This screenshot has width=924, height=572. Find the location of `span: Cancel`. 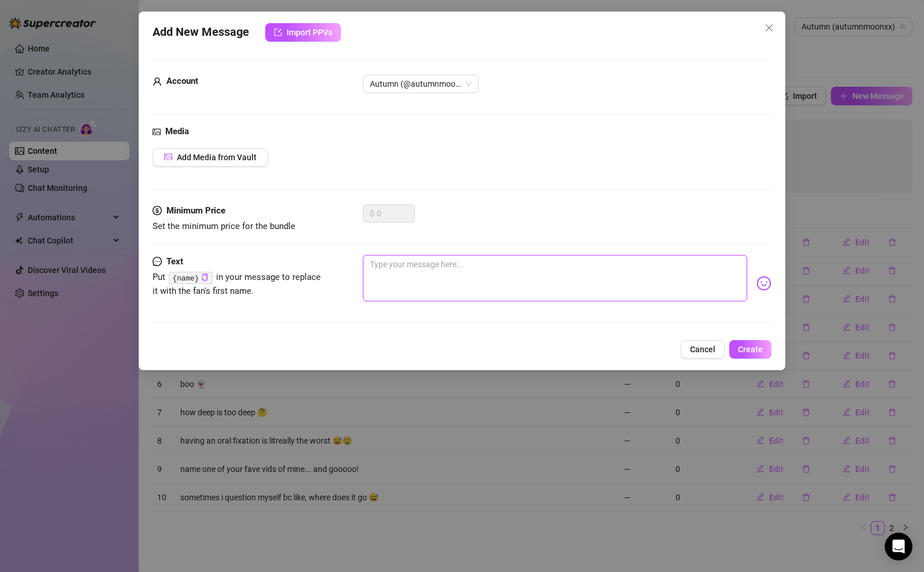

span: Cancel is located at coordinates (703, 349).